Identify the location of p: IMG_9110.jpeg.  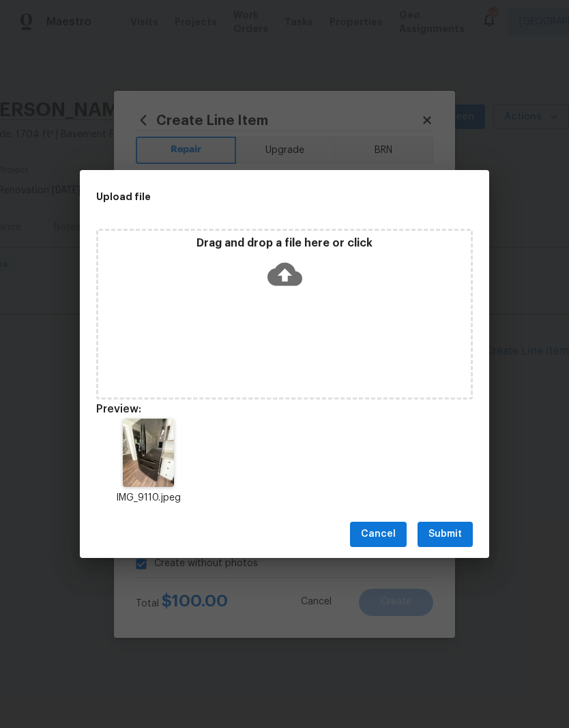
(148, 498).